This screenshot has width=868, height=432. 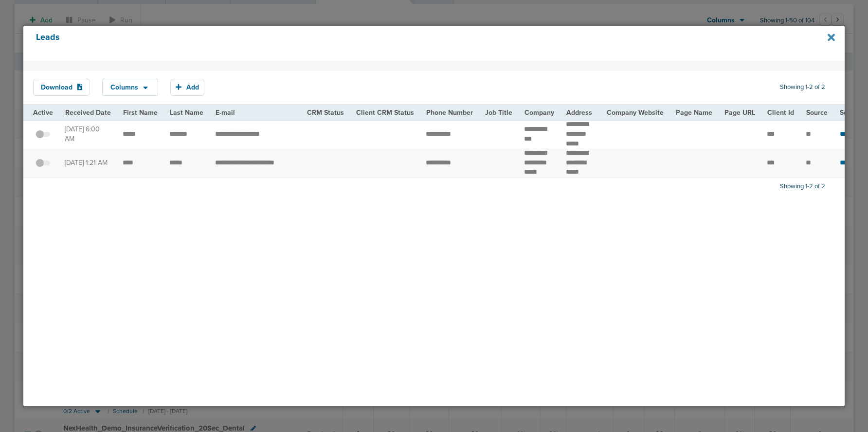 I want to click on button: Add, so click(x=187, y=87).